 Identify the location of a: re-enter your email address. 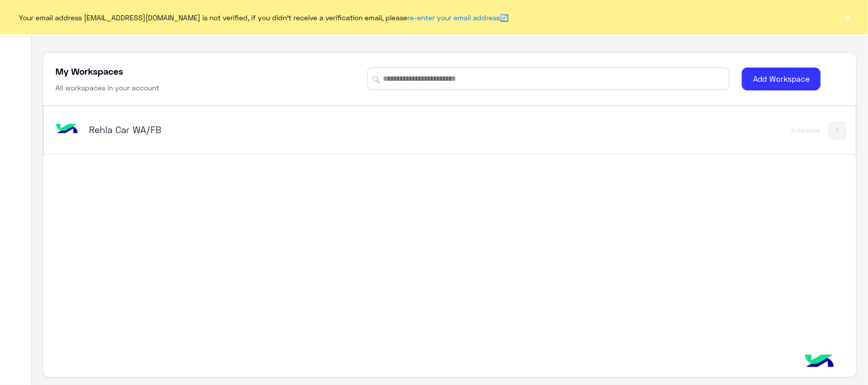
(454, 17).